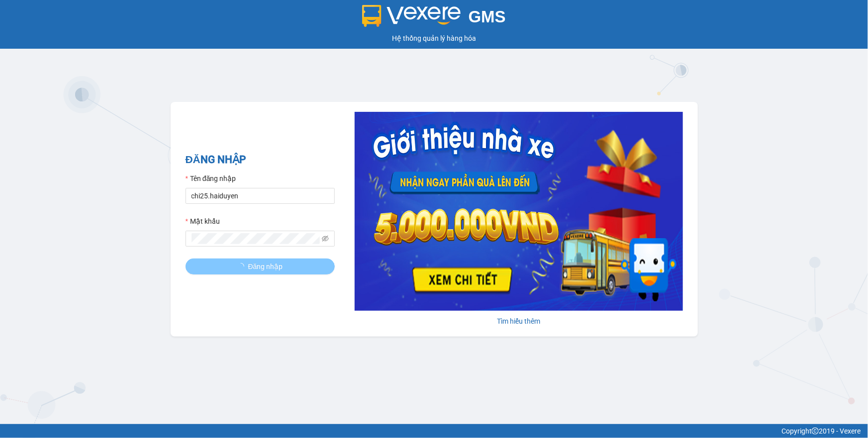 The height and width of the screenshot is (438, 868). I want to click on button: Đăng nhập, so click(260, 267).